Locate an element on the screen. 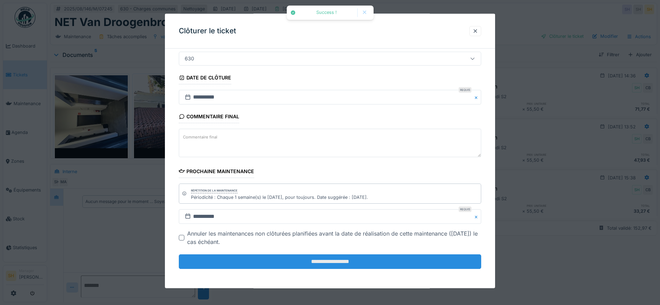  div: Répétition de la maintenance is located at coordinates (214, 191).